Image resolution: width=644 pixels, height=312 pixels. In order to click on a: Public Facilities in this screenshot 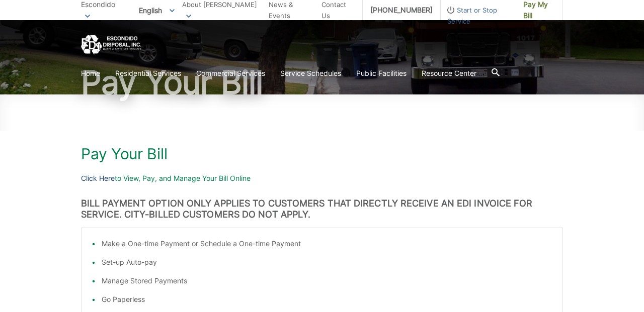, I will do `click(381, 73)`.